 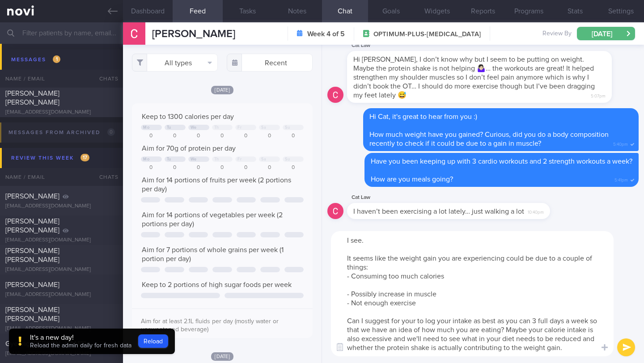 What do you see at coordinates (189, 148) in the screenshot?
I see `span: Aim for 70g of protein per day` at bounding box center [189, 148].